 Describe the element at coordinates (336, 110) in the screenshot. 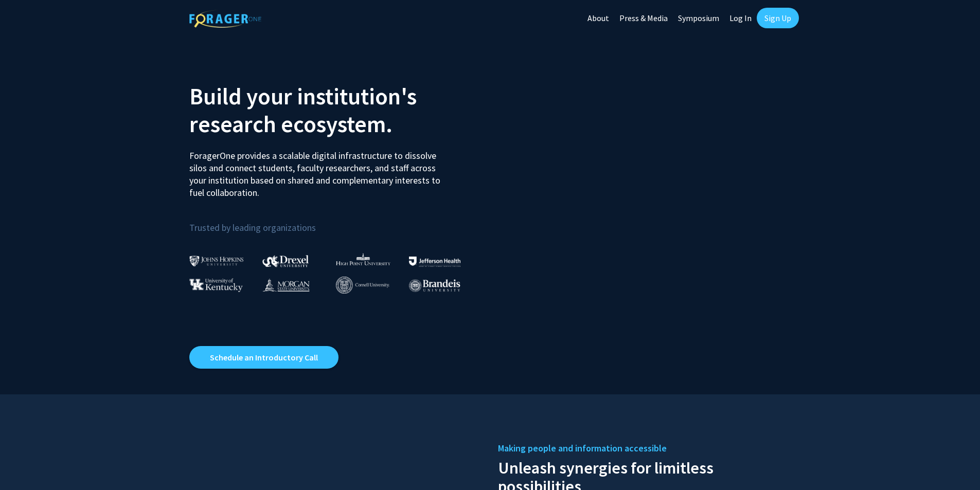

I see `h2: Build your institution's research ecosystem.` at that location.